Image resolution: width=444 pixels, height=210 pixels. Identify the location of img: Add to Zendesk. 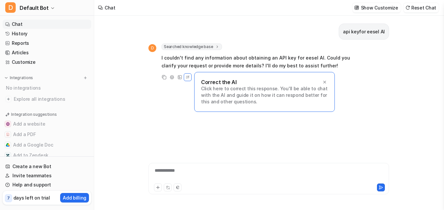
(8, 155).